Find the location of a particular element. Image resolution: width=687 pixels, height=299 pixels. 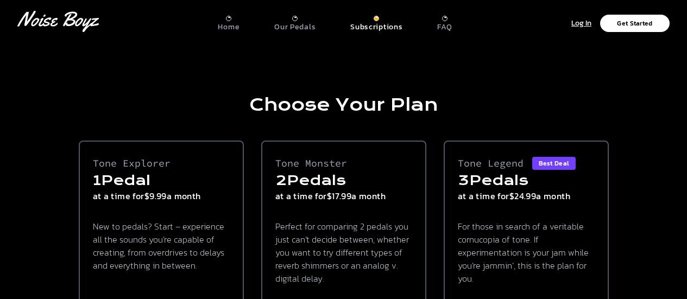

p: Tone Explorer is located at coordinates (131, 163).